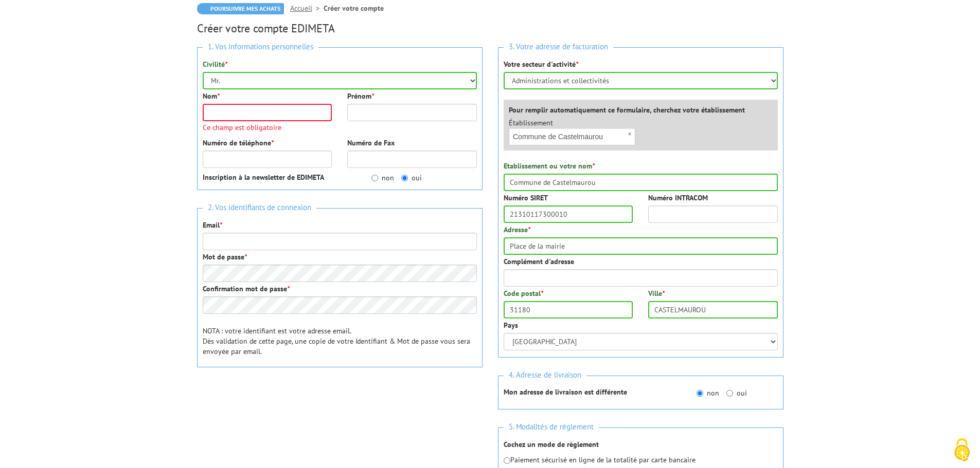 The image size is (980, 468). What do you see at coordinates (246, 289) in the screenshot?
I see `label: Confirmation mot de passe` at bounding box center [246, 289].